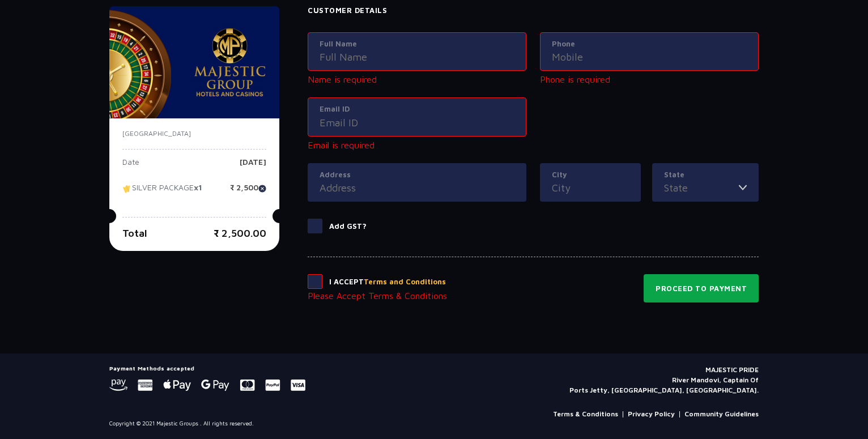  Describe the element at coordinates (417, 188) in the screenshot. I see `input: Address` at that location.